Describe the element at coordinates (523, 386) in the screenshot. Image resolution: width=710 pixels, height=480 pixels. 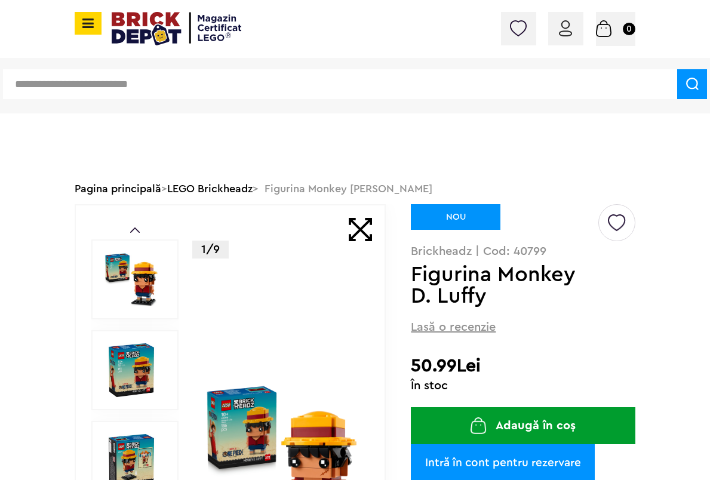
I see `div: În stoc` at that location.